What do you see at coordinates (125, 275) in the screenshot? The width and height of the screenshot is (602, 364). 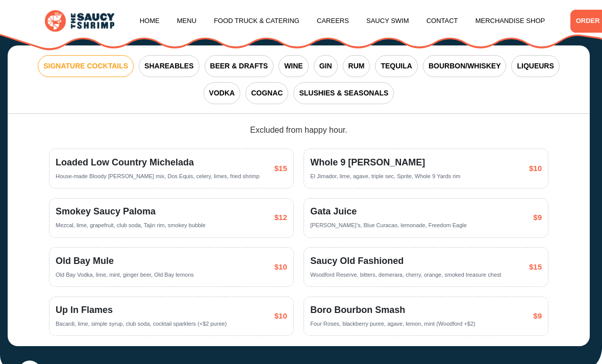 I see `span: Old Bay Vodka, lime, mint, ginger beer, Old Bay lemons` at bounding box center [125, 275].